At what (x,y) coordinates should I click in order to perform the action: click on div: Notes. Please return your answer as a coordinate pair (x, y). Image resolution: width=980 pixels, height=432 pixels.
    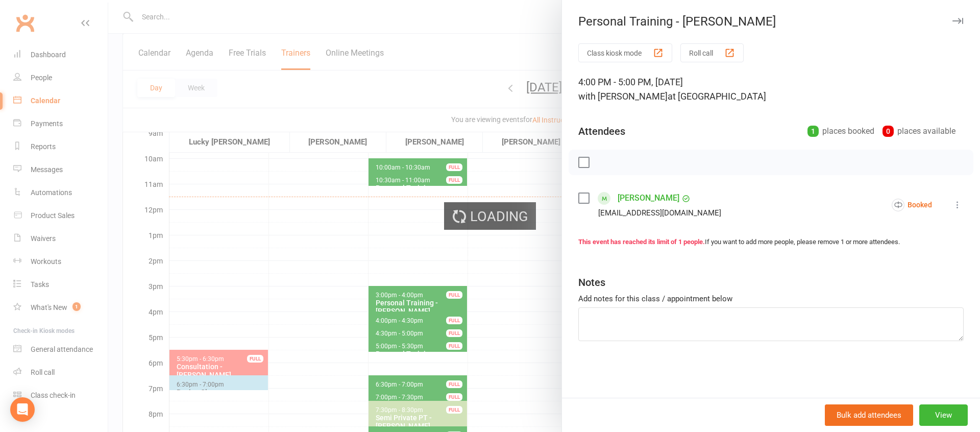
    Looking at the image, I should click on (592, 282).